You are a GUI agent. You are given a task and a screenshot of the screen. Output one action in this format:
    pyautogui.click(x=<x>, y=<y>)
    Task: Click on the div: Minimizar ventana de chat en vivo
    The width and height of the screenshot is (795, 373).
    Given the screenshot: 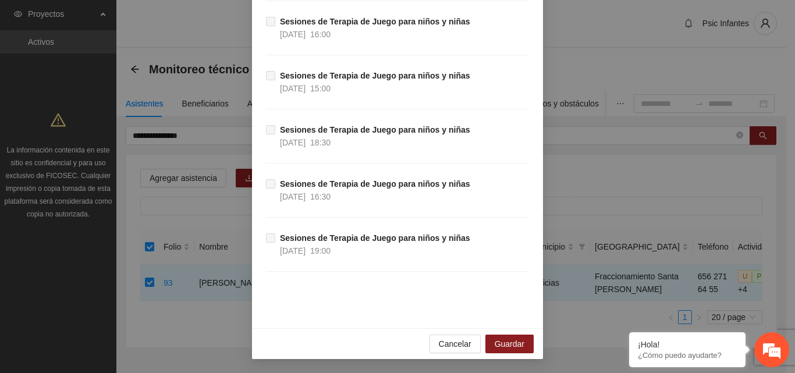 What is the action you would take?
    pyautogui.click(x=205, y=20)
    